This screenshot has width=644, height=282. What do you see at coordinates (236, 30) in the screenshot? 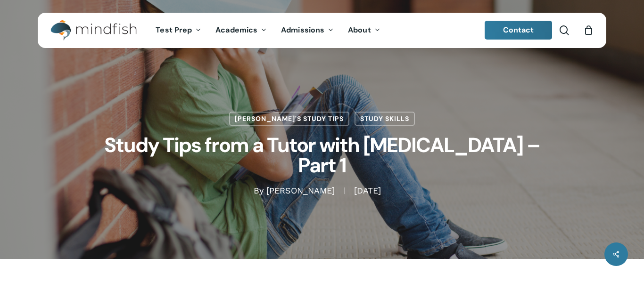
I see `span: Academics` at bounding box center [236, 30].